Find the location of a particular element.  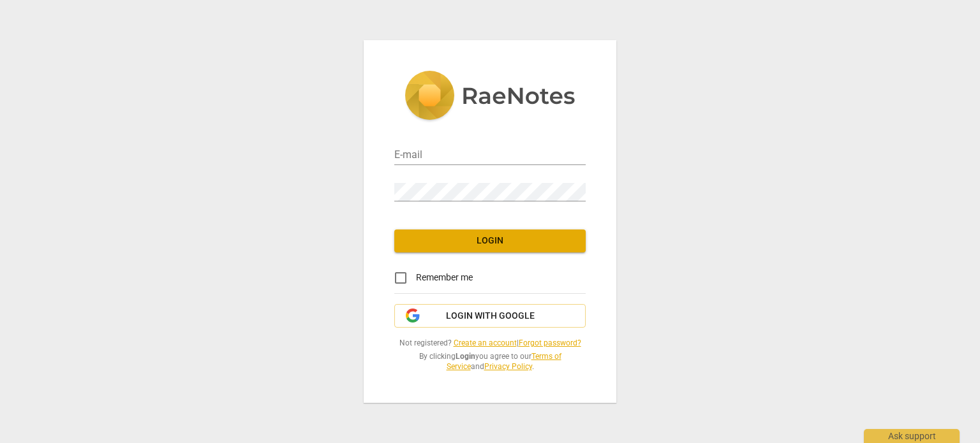

a: Privacy Policy is located at coordinates (508, 367).